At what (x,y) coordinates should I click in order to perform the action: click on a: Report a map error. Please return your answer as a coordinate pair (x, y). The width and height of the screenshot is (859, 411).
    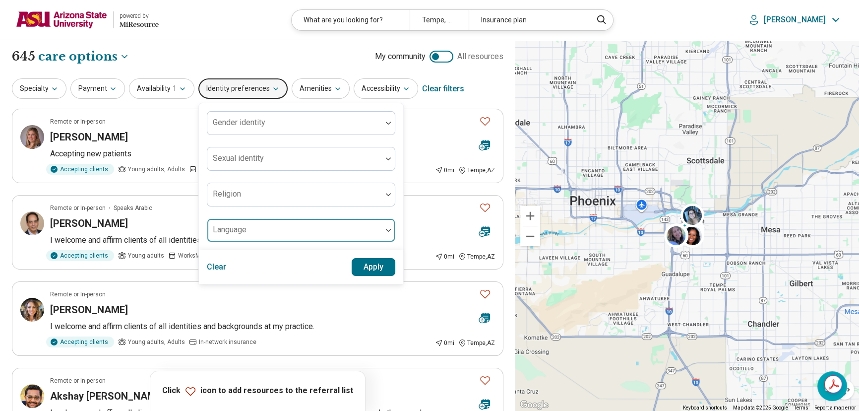
    Looking at the image, I should click on (836, 407).